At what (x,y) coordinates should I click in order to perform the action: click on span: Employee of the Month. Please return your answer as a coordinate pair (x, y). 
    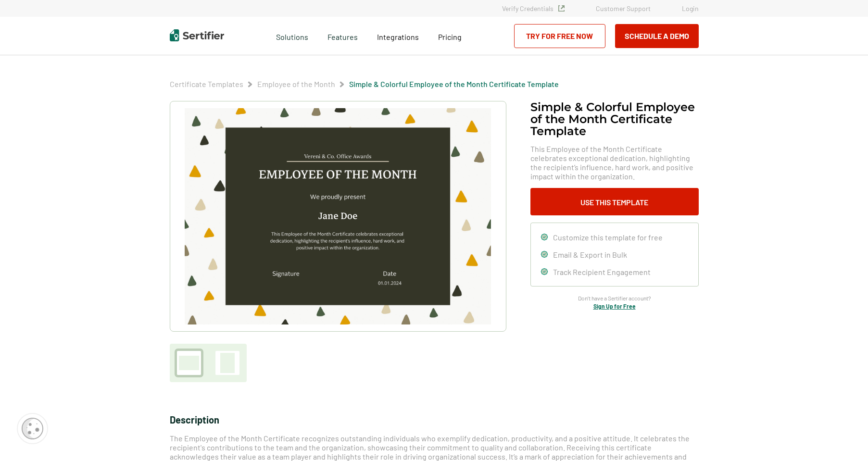
    Looking at the image, I should click on (296, 84).